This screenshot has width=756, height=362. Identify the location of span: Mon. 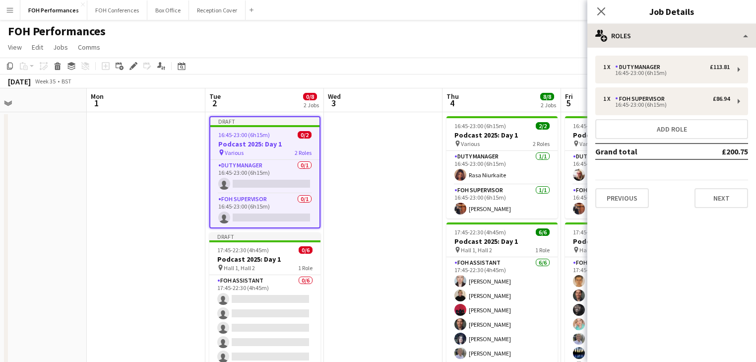
(97, 96).